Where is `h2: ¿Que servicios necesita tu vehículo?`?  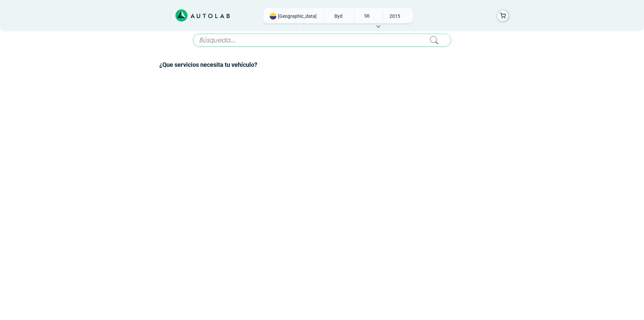
h2: ¿Que servicios necesita tu vehículo? is located at coordinates (322, 65).